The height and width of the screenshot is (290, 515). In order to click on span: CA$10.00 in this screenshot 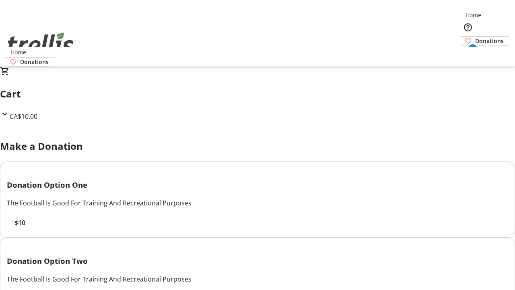, I will do `click(23, 116)`.